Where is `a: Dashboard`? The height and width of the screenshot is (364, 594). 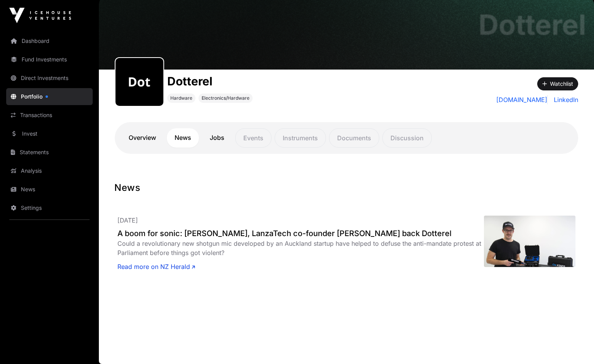
a: Dashboard is located at coordinates (49, 41).